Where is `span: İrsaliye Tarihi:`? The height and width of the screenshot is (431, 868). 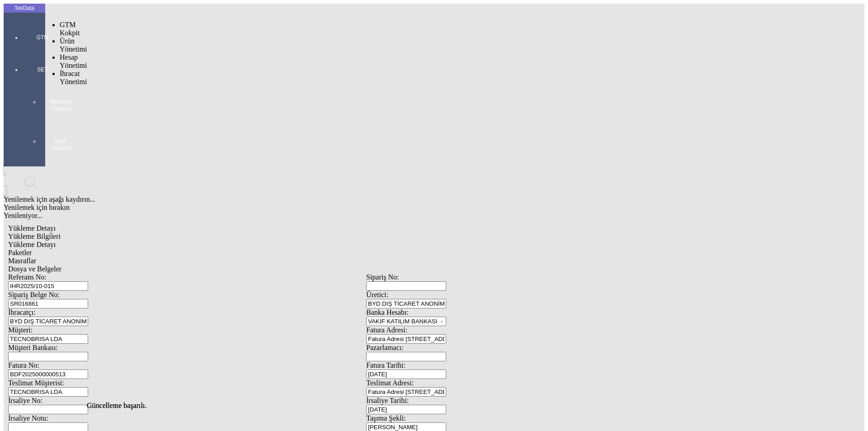 span: İrsaliye Tarihi: is located at coordinates (387, 401).